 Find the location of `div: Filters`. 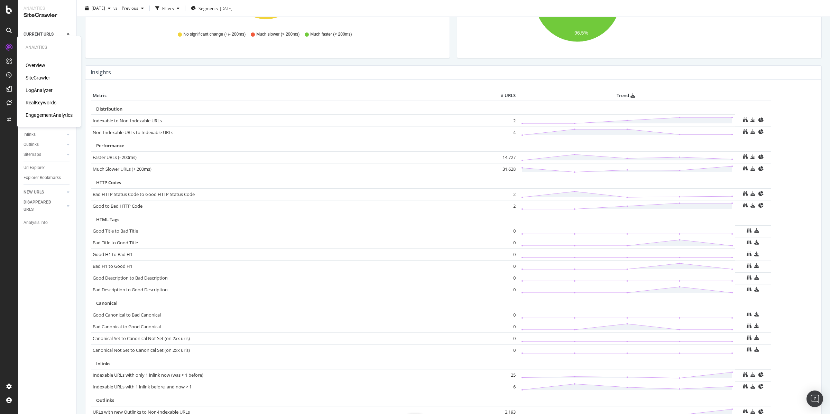

div: Filters is located at coordinates (168, 8).